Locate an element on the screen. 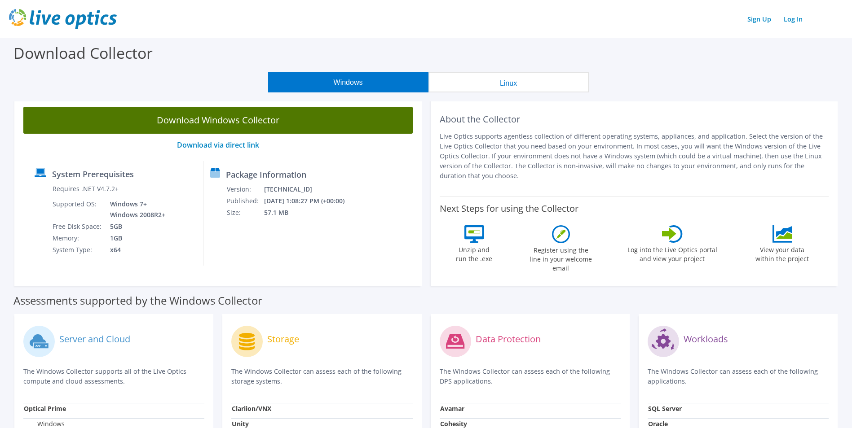  td: 57.1 MB is located at coordinates (310, 213).